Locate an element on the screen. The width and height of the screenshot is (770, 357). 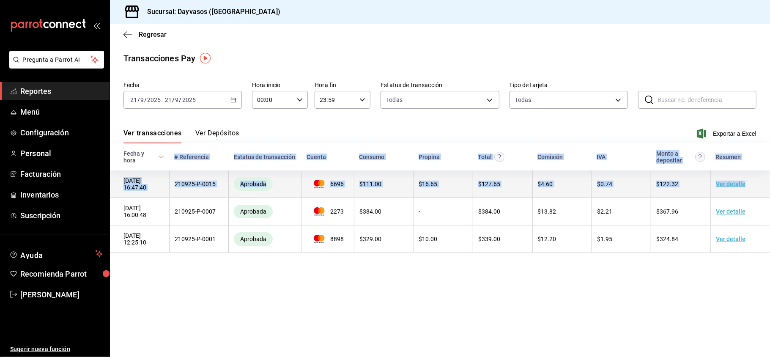
div: navigation tabs is located at coordinates (181, 136).